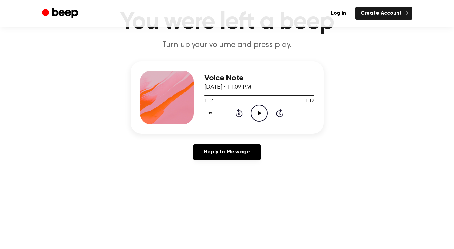  What do you see at coordinates (227, 45) in the screenshot?
I see `p: Turn up your volume and press play.` at bounding box center [227, 45].